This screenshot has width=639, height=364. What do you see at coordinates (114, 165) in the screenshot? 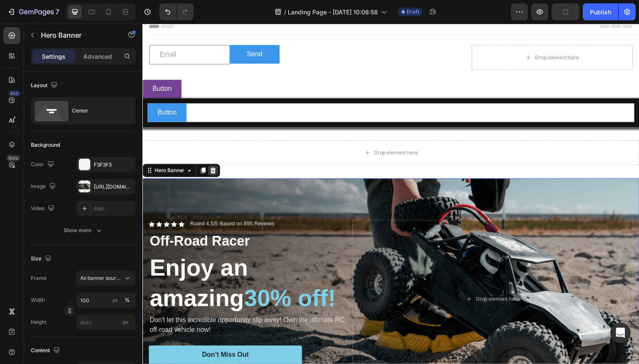
I see `div: F3F3F3` at bounding box center [114, 165].